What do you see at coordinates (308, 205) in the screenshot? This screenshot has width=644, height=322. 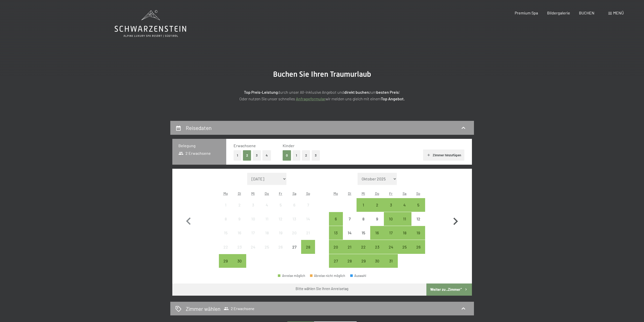 I see `div: Sun Sep 07 2025` at bounding box center [308, 205].